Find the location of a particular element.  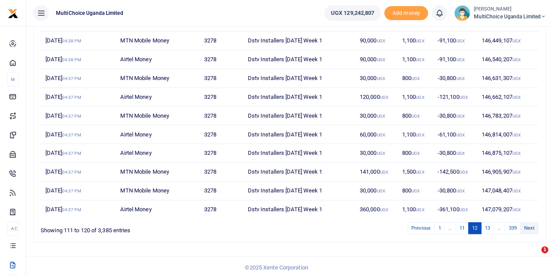

span: MultiChoice Uganda Limited is located at coordinates (509, 17).